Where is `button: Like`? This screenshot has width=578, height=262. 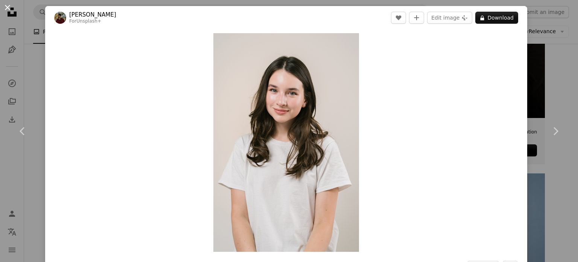
button: Like is located at coordinates (399, 18).